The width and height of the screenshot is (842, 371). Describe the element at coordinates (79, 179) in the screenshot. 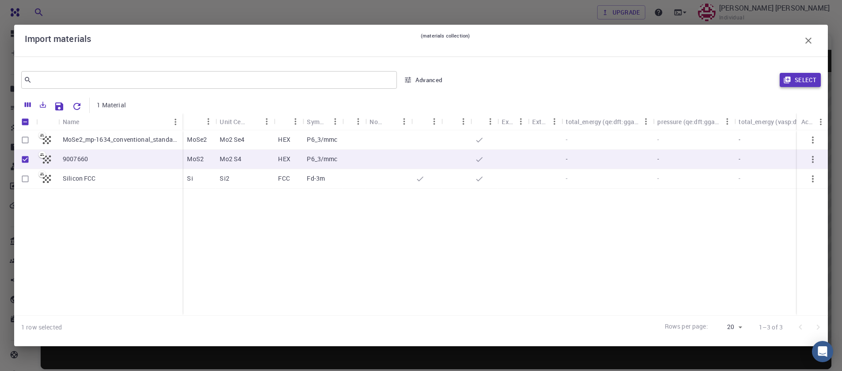

I see `p: Silicon FCC` at that location.